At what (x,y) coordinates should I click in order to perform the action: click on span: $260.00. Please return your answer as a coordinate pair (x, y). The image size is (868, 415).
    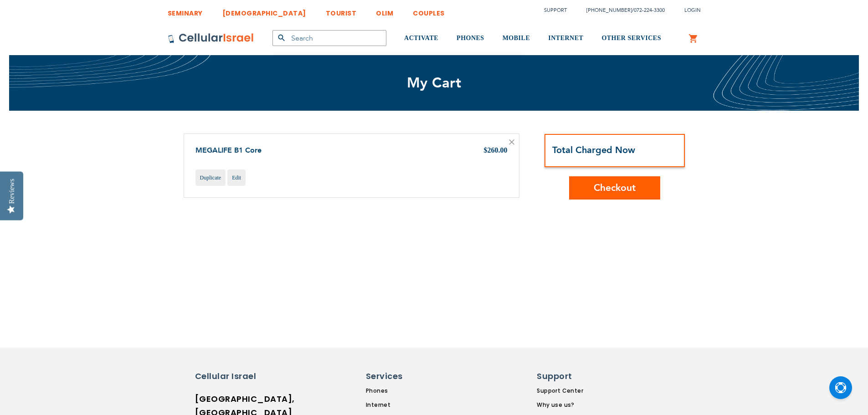
    Looking at the image, I should click on (496, 150).